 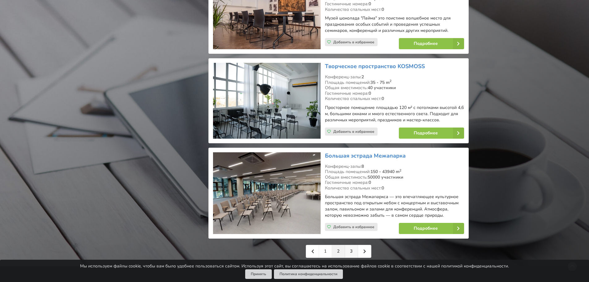 I want to click on strong: 150 - 43940 m, so click(x=386, y=171).